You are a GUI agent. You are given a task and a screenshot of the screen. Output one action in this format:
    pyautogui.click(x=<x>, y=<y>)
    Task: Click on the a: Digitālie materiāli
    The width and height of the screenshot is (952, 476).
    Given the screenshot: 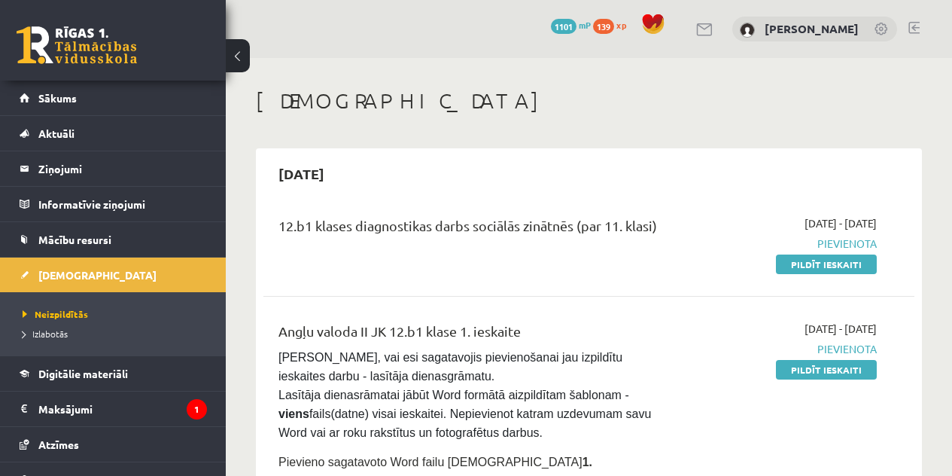 What is the action you would take?
    pyautogui.click(x=113, y=373)
    